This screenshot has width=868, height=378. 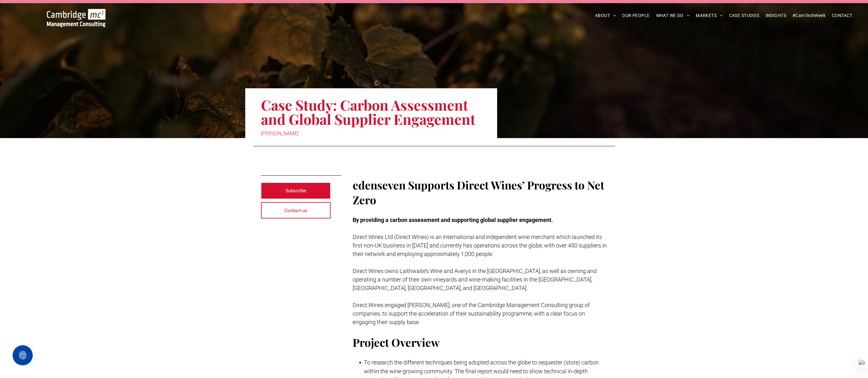 I want to click on img: Cambridge MC Logo, so click(x=76, y=18).